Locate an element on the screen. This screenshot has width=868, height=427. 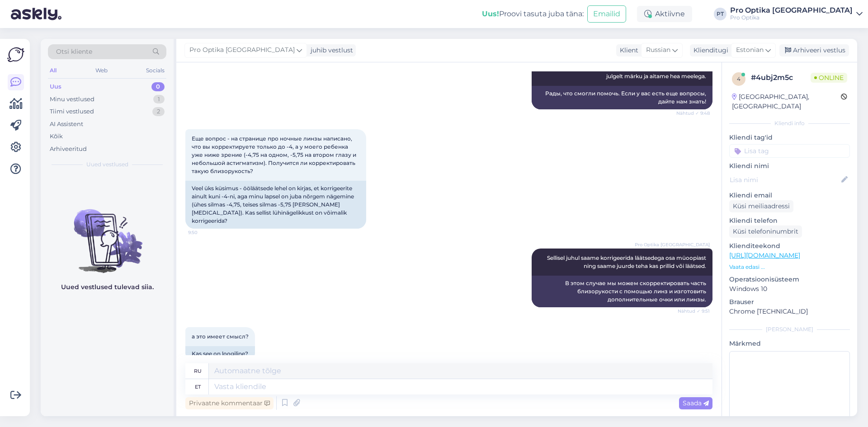
div: Küsi telefoninumbrit is located at coordinates (765, 231).